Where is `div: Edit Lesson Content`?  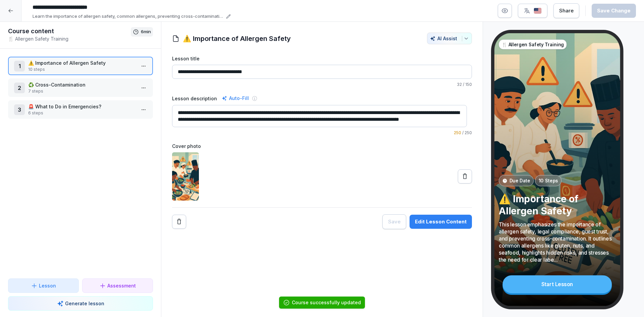 div: Edit Lesson Content is located at coordinates (441, 222).